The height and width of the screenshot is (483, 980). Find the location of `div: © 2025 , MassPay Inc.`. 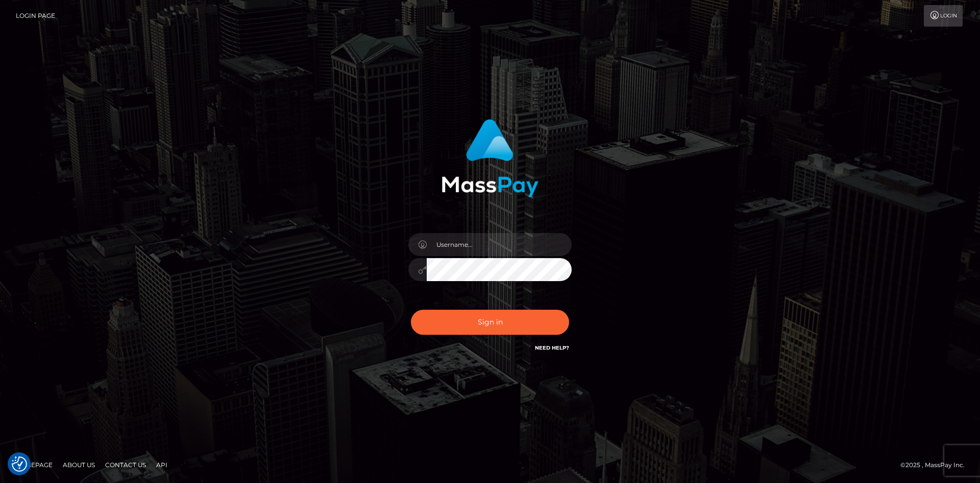

div: © 2025 , MassPay Inc. is located at coordinates (936, 465).